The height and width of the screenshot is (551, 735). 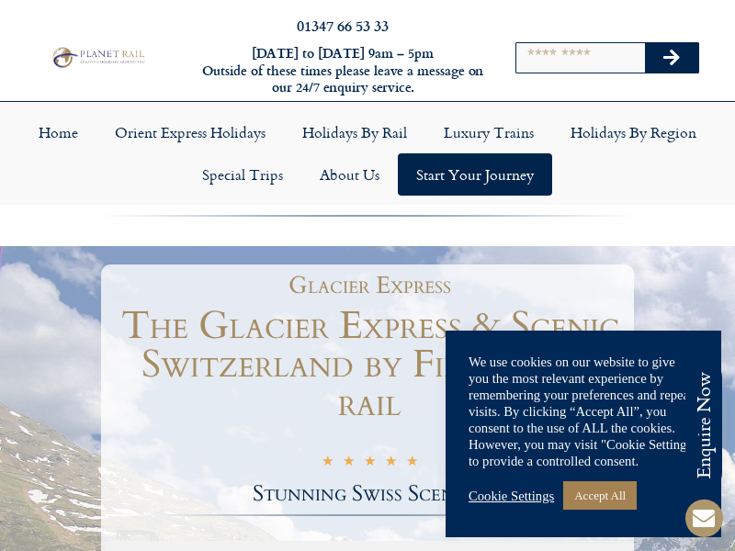 I want to click on a: Special Trips, so click(x=243, y=175).